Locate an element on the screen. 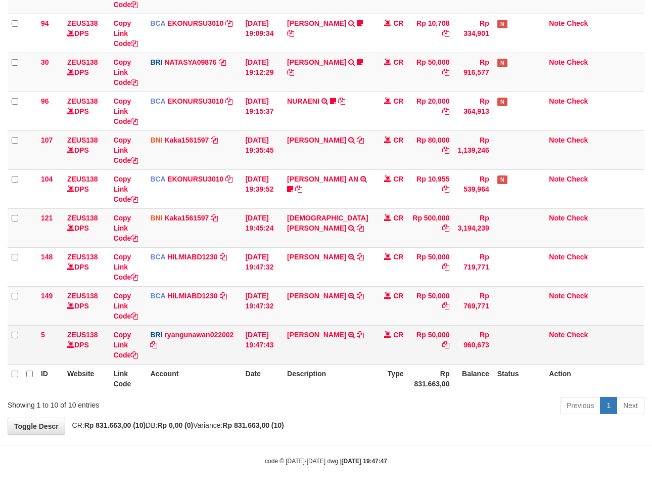 Image resolution: width=652 pixels, height=491 pixels. th: Account is located at coordinates (194, 378).